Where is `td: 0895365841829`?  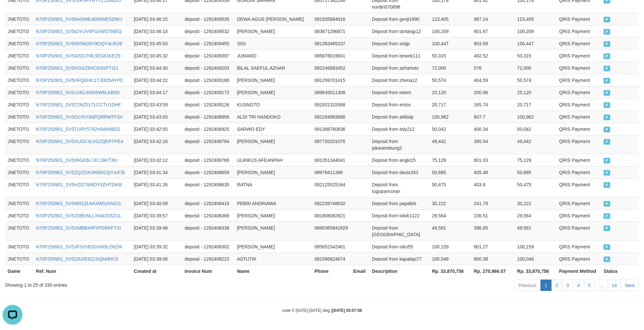 td: 0895365841829 is located at coordinates (331, 231).